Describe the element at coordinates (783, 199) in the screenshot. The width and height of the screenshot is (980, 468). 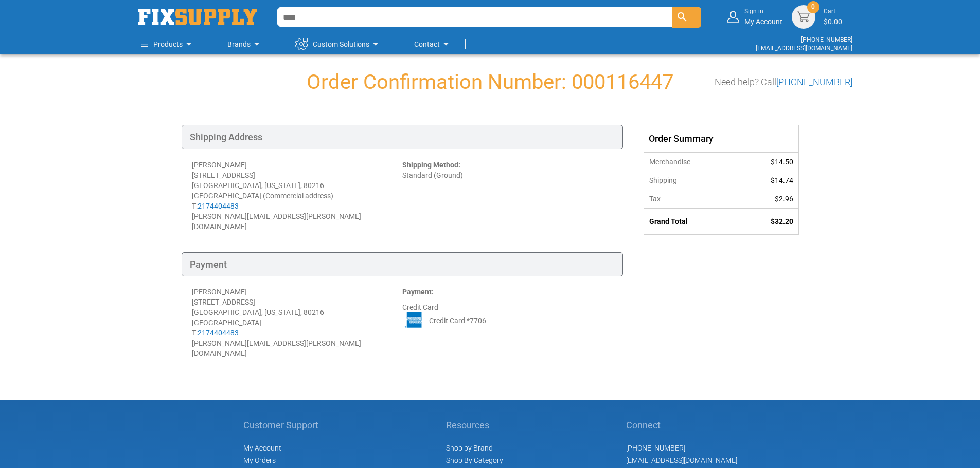
I see `span: $2.96` at that location.